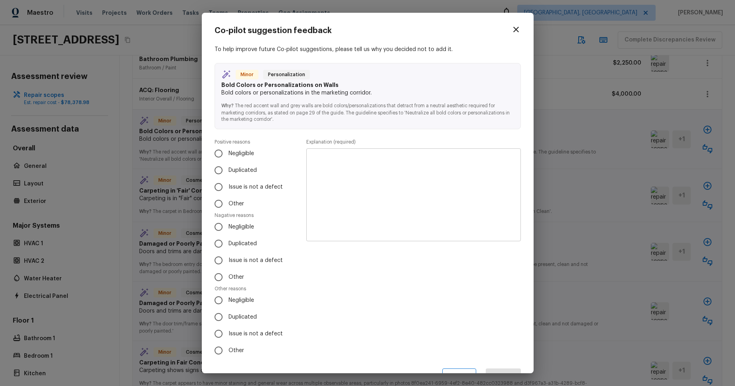  What do you see at coordinates (368, 110) in the screenshot?
I see `p: The red accent wall and grey walls are bold colors/personalizations that detract from a neutral a...` at bounding box center [368, 110].